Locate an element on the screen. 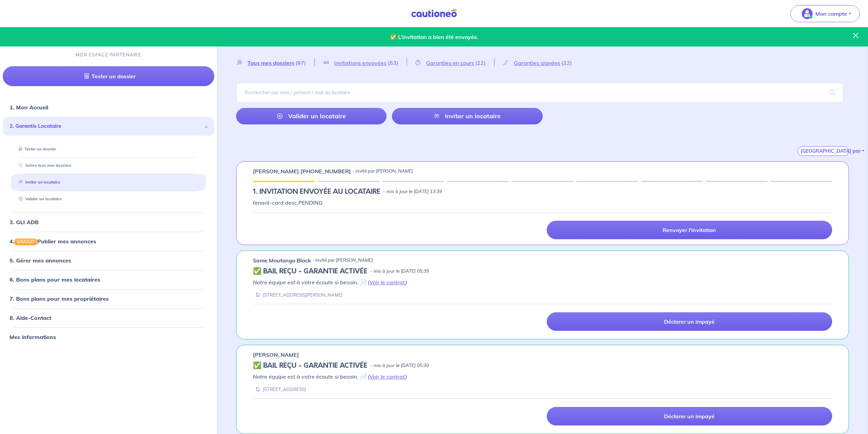 This screenshot has width=868, height=434. span: Garanties en cours is located at coordinates (450, 63).